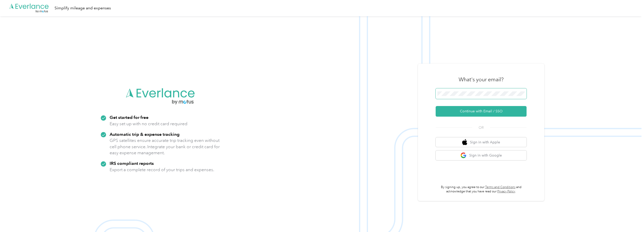 The height and width of the screenshot is (232, 644). What do you see at coordinates (129, 117) in the screenshot?
I see `strong: Get started for free` at bounding box center [129, 117].